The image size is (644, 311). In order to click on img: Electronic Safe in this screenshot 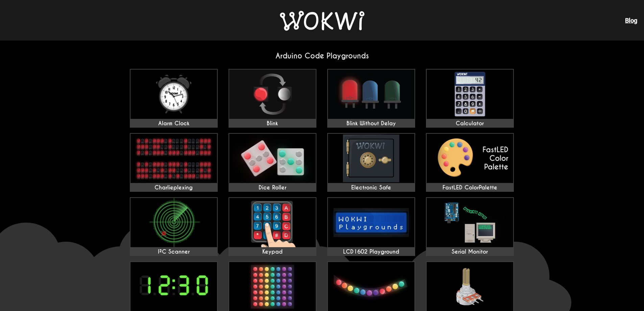, I will do `click(371, 158)`.